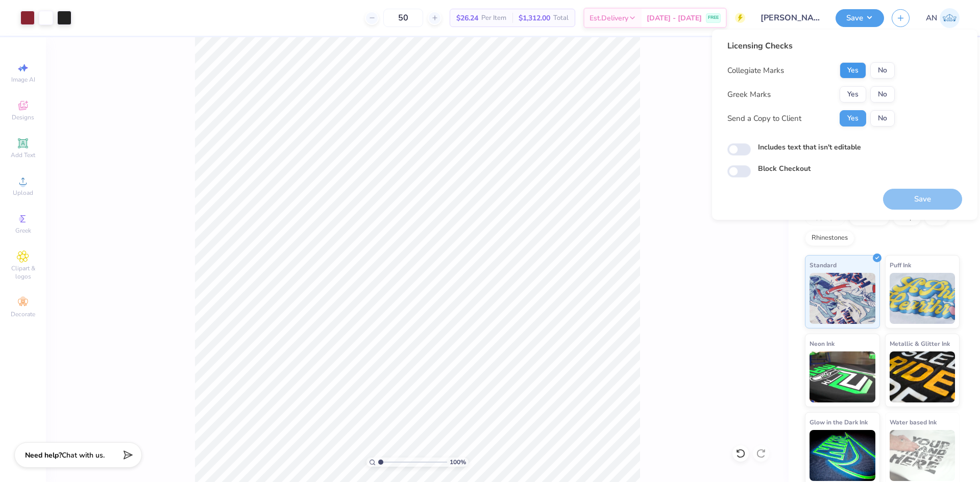 The width and height of the screenshot is (980, 482). What do you see at coordinates (713, 18) in the screenshot?
I see `span: FREE` at bounding box center [713, 18].